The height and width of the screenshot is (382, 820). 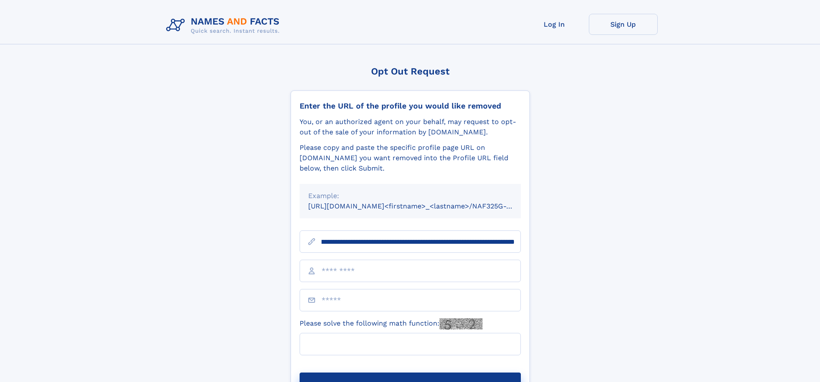 What do you see at coordinates (624, 24) in the screenshot?
I see `a: Sign Up` at bounding box center [624, 24].